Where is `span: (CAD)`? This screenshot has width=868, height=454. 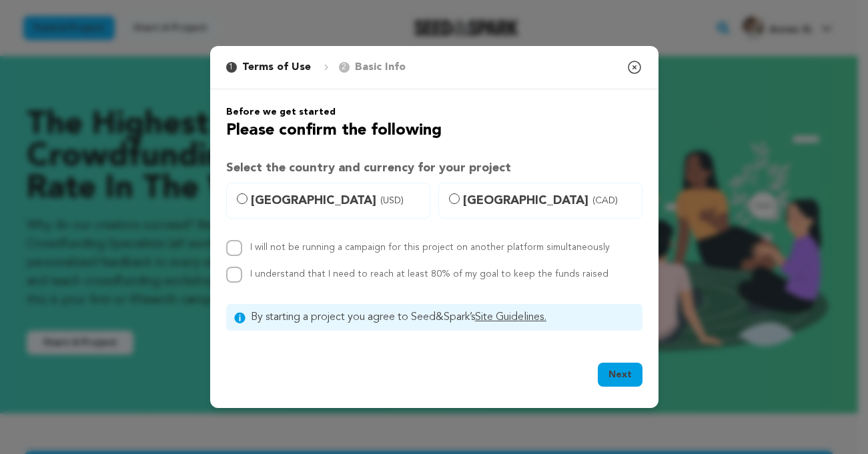 span: (CAD) is located at coordinates (605, 200).